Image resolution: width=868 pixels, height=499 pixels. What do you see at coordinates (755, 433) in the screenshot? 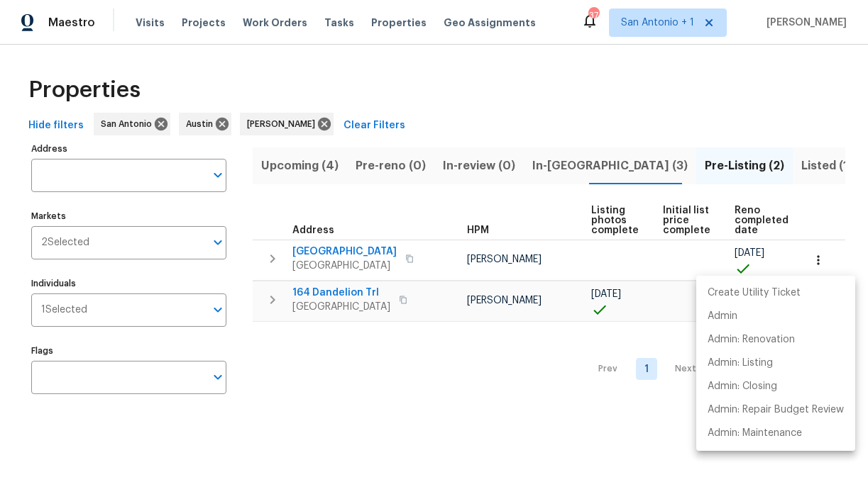
I see `p: Admin: Maintenance` at bounding box center [755, 433].